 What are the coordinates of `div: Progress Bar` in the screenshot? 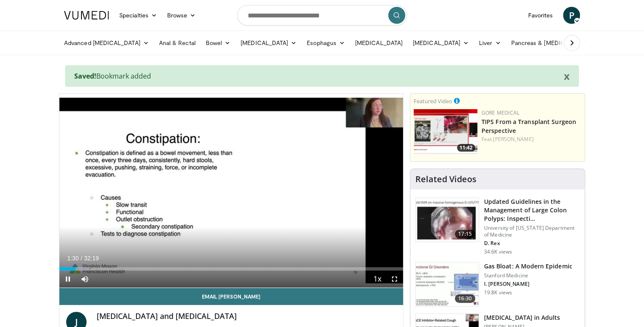 It's located at (231, 269).